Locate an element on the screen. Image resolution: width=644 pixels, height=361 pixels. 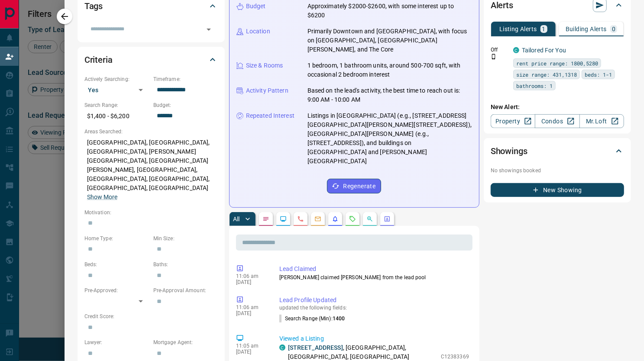
p: All is located at coordinates (236, 219).